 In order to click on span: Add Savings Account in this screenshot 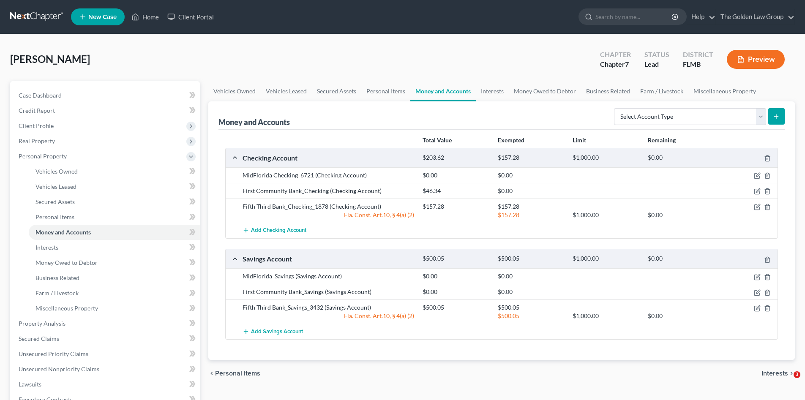, I will do `click(277, 332)`.